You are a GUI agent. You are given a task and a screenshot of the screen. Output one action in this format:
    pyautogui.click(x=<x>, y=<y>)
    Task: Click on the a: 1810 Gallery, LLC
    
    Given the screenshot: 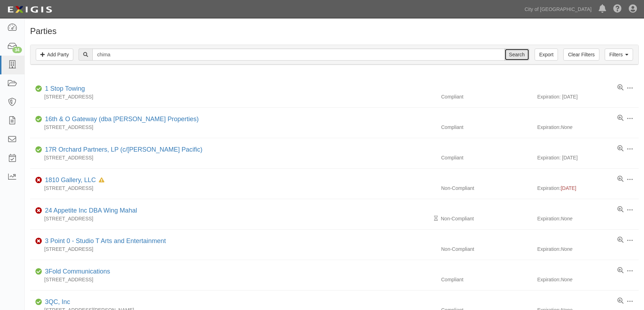 What is the action you would take?
    pyautogui.click(x=71, y=180)
    